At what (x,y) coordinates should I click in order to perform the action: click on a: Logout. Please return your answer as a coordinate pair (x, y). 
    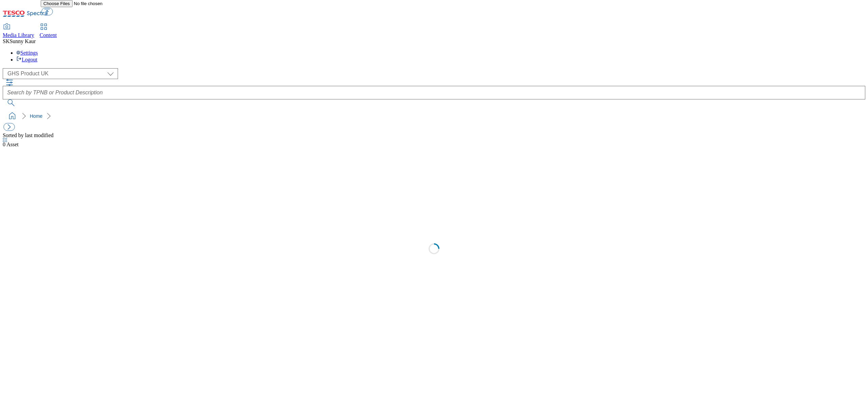
    Looking at the image, I should click on (27, 60).